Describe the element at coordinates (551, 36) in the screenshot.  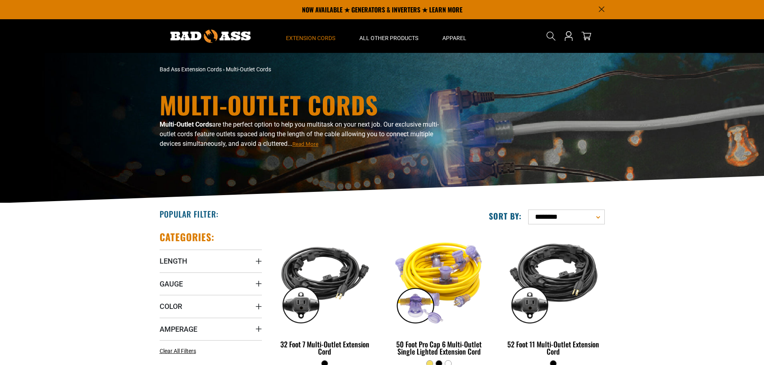
I see `summary: Search` at that location.